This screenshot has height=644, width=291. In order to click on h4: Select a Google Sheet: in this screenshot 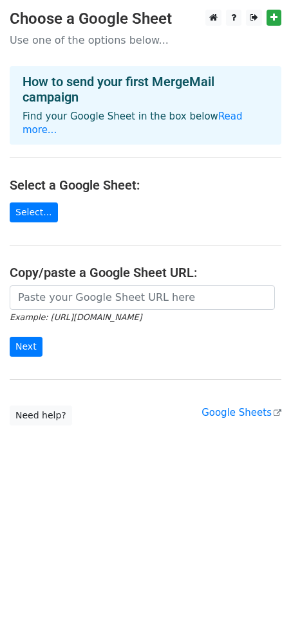, I will do `click(145, 185)`.